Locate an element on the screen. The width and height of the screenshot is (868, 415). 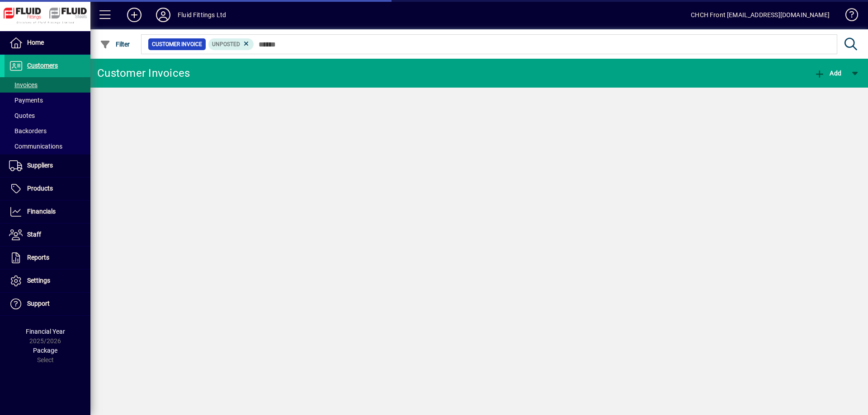
a: Home is located at coordinates (48, 43).